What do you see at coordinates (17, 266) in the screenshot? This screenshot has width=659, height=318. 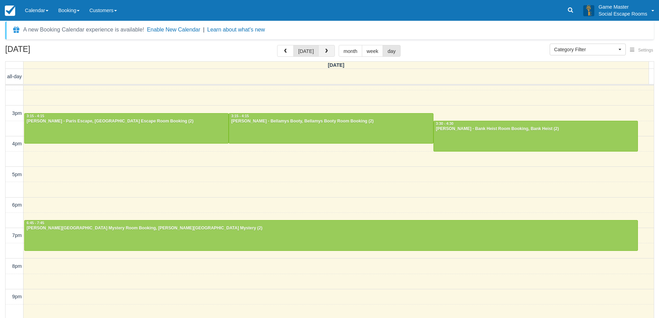 I see `span: 8pm` at bounding box center [17, 266].